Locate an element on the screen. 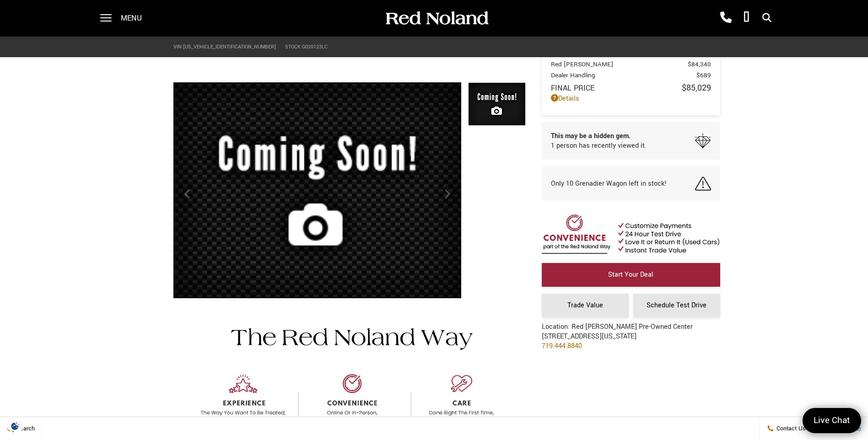 The image size is (868, 440). img: Red Noland Auto Group is located at coordinates (436, 18).